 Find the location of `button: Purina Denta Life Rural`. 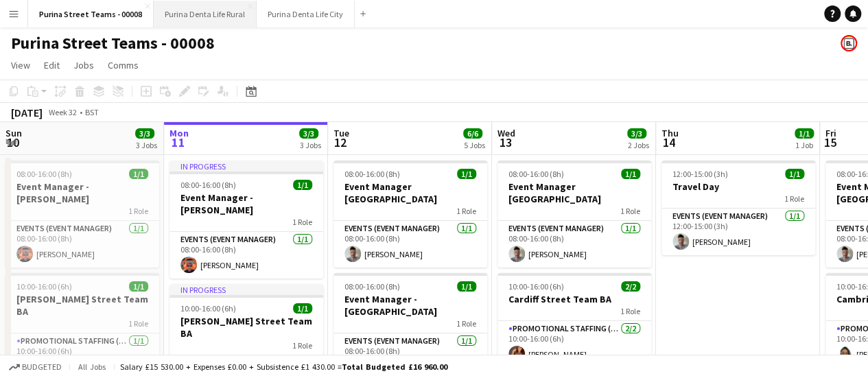

button: Purina Denta Life Rural is located at coordinates (205, 14).